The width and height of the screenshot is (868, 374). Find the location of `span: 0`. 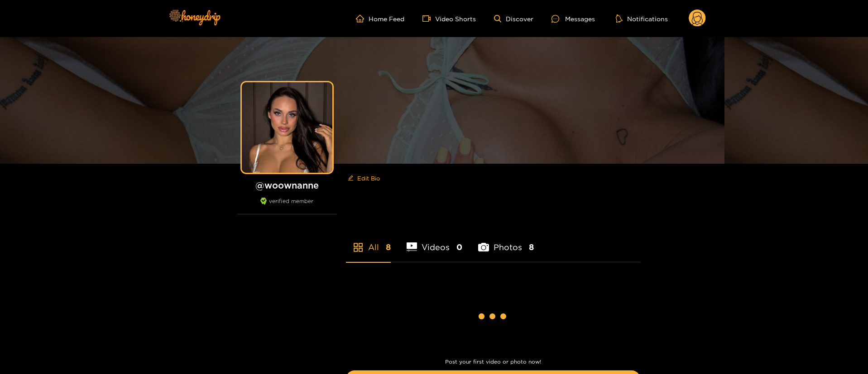

span: 0 is located at coordinates (459, 247).